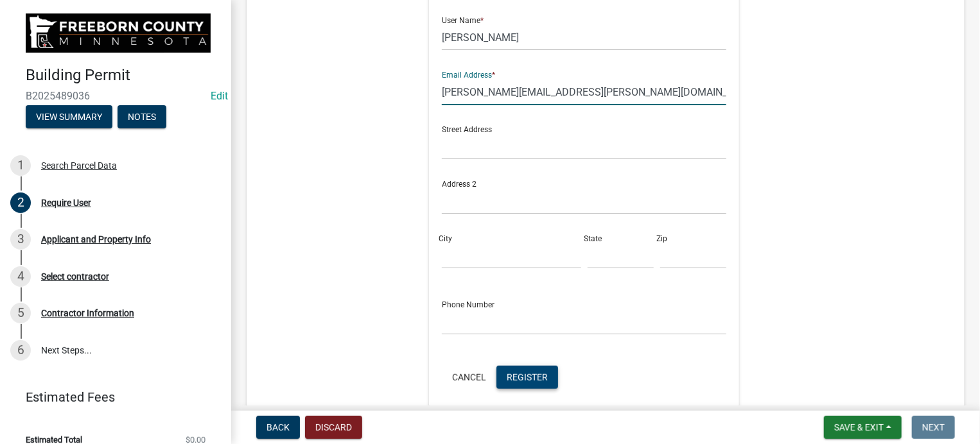  I want to click on div: 2, so click(20, 203).